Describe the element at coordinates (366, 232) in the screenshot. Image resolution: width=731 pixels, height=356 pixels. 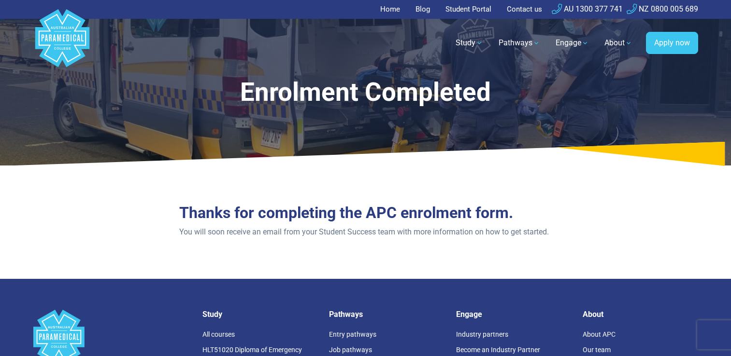
I see `p: You will soon receive an email from your Student Success team with more information on how to get...` at that location.